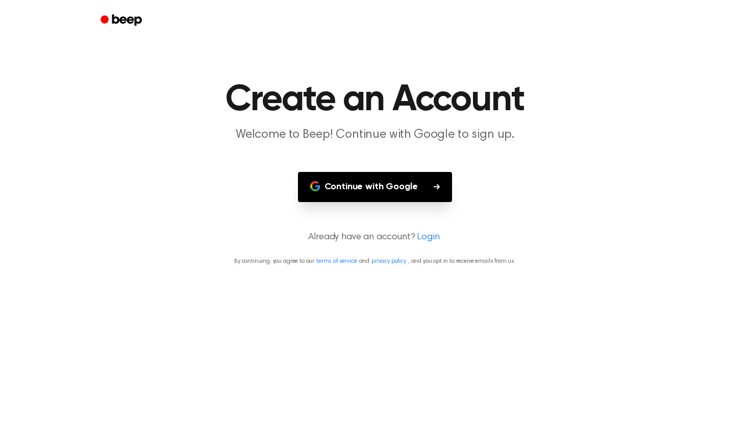 This screenshot has width=750, height=424. What do you see at coordinates (336, 261) in the screenshot?
I see `a: terms of service` at bounding box center [336, 261].